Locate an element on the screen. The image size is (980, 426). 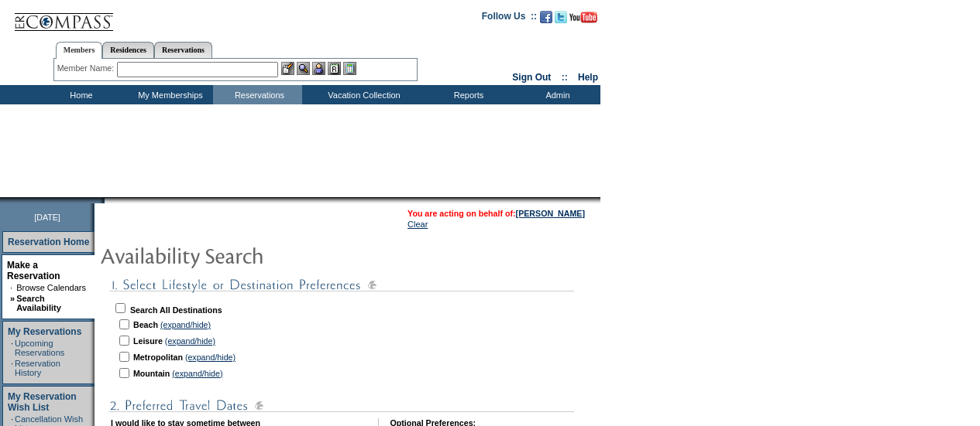
b: Search All Destinations is located at coordinates (175, 311).